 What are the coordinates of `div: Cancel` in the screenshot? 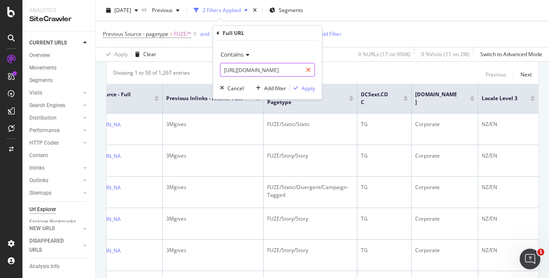 It's located at (236, 88).